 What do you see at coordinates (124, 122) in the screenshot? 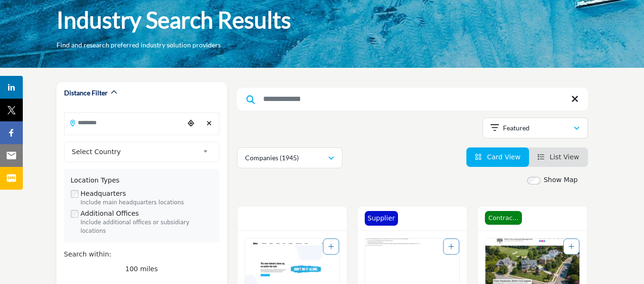
I see `input: Search Location` at bounding box center [124, 122].